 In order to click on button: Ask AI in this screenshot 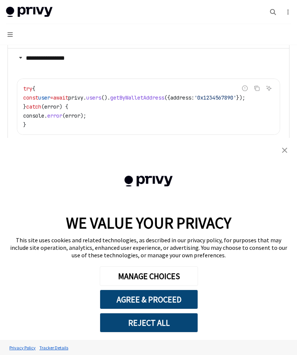, I will do `click(269, 88)`.